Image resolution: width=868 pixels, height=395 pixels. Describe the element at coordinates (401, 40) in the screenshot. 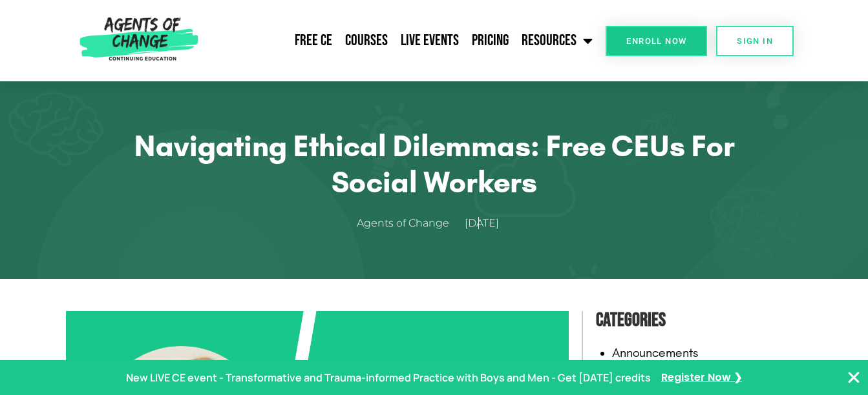

I see `nav: Menu` at that location.